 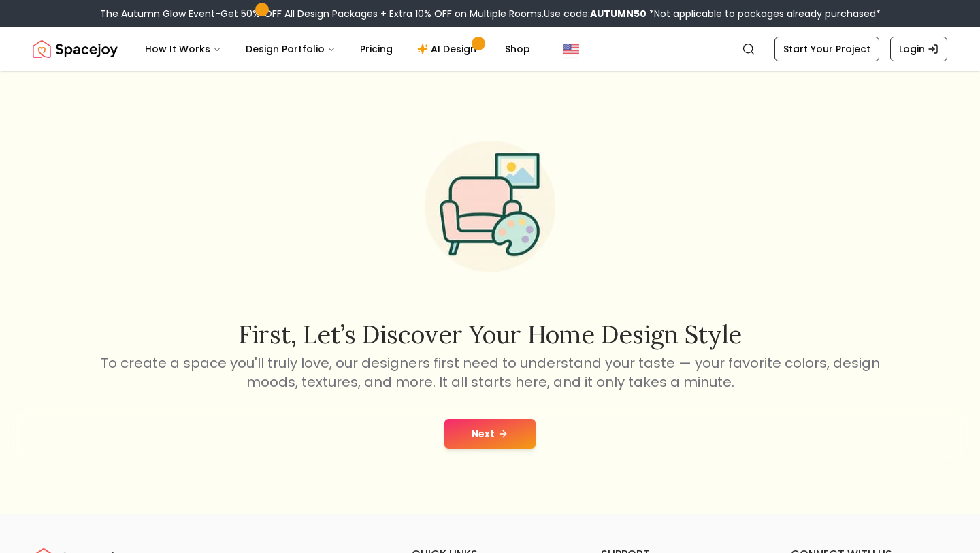 I want to click on img: United States, so click(x=571, y=49).